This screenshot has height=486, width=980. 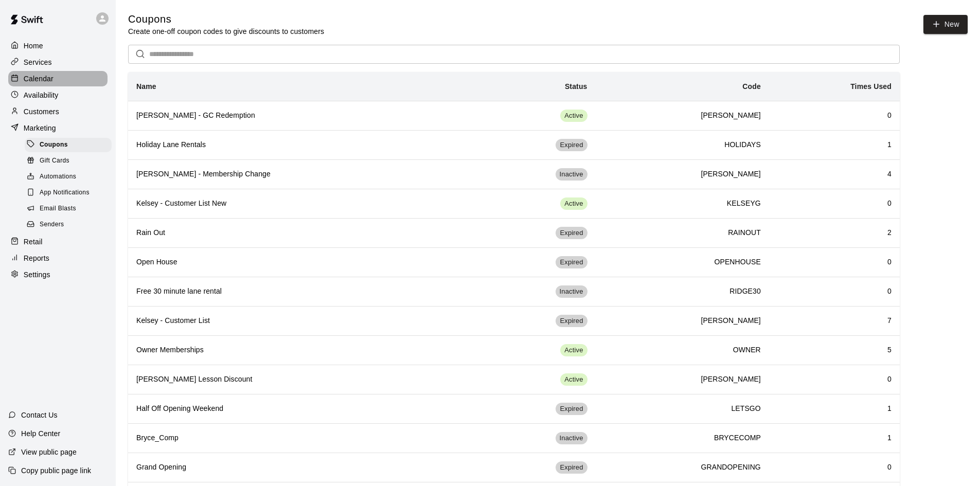 What do you see at coordinates (58, 209) in the screenshot?
I see `span: Email Blasts` at bounding box center [58, 209].